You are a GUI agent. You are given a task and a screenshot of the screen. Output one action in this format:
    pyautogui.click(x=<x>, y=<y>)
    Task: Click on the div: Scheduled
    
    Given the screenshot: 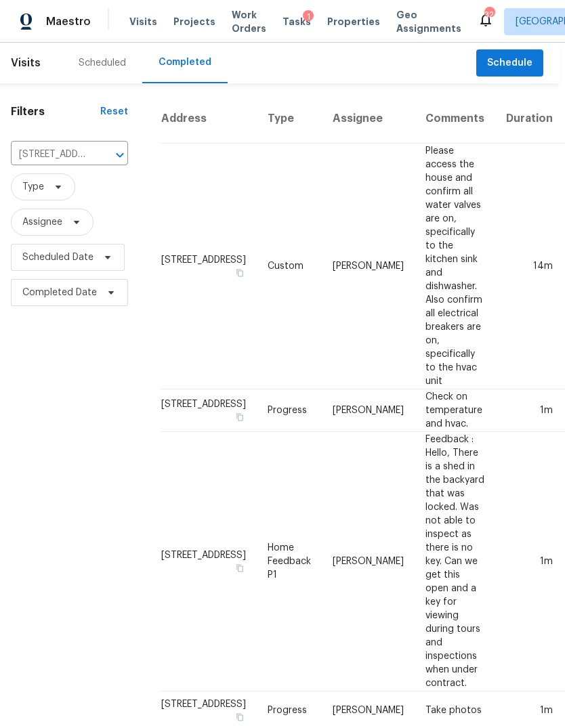 What is the action you would take?
    pyautogui.click(x=102, y=63)
    